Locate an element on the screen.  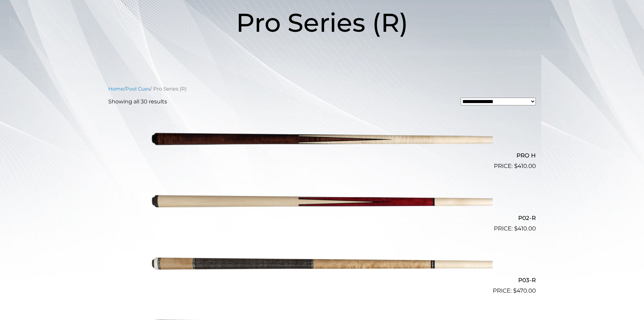
nav: Breadcrumb is located at coordinates (322, 89).